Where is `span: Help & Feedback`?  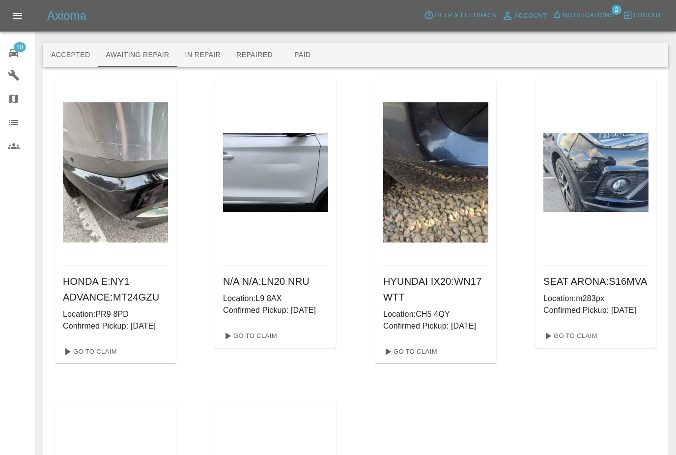 span: Help & Feedback is located at coordinates (466, 15).